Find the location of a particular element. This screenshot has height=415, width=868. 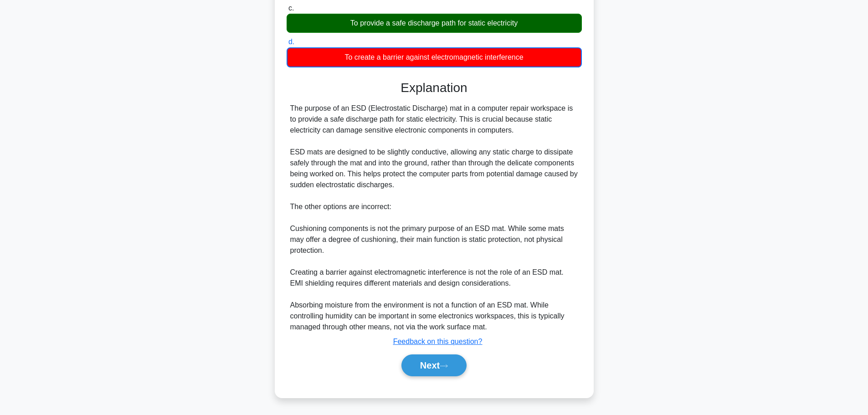

div: To create a barrier against electromagnetic interference is located at coordinates (434, 57).